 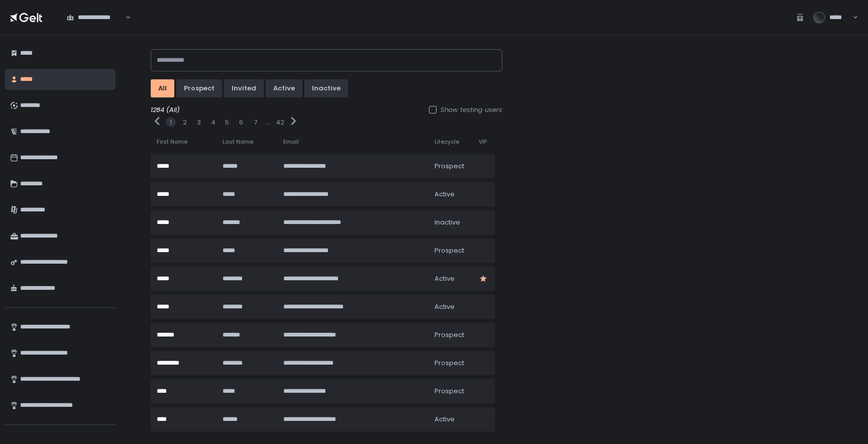 What do you see at coordinates (327, 110) in the screenshot?
I see `div: 1284 (All)` at bounding box center [327, 110].